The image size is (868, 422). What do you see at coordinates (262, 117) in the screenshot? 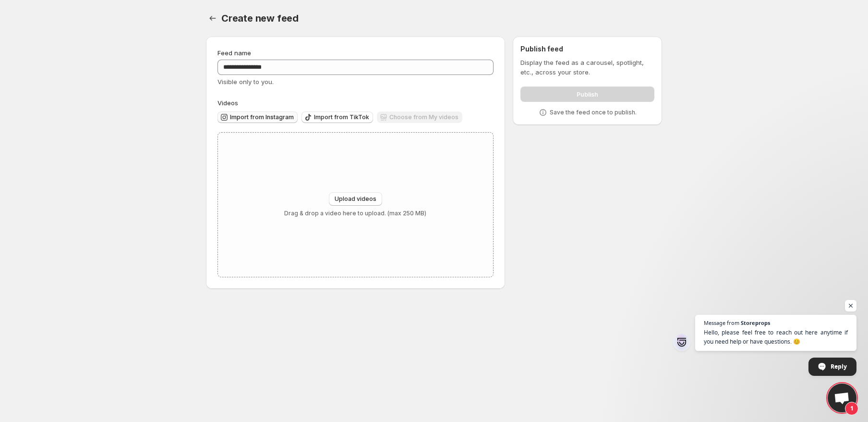
I see `span: Import from Instagram` at bounding box center [262, 117].